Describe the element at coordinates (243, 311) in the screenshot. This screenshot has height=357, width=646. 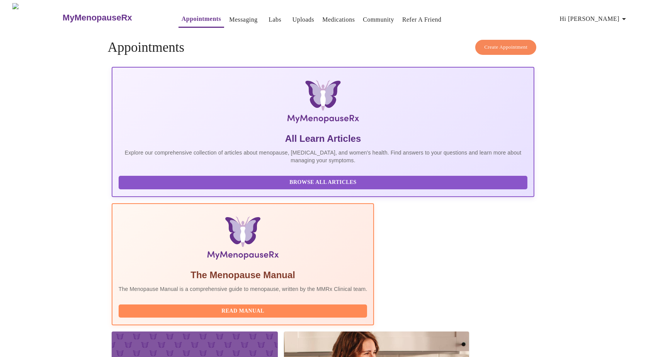
I see `span: Read Manual` at that location.